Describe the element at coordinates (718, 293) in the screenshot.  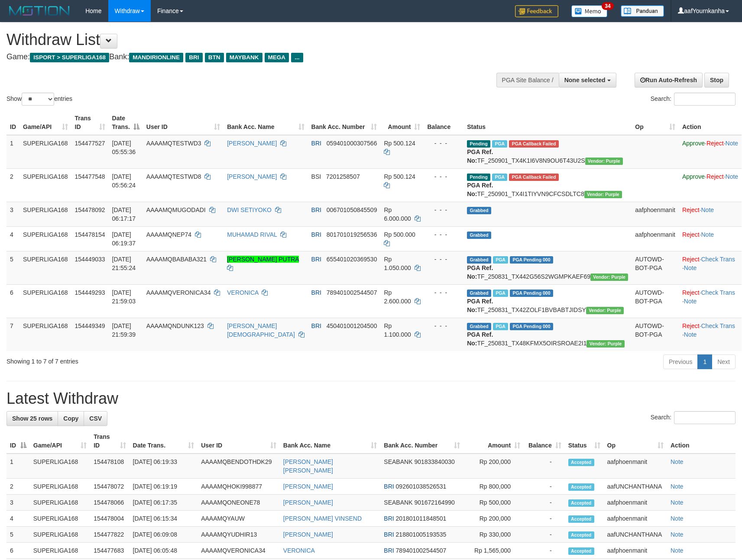
I see `a: Check Trans` at that location.